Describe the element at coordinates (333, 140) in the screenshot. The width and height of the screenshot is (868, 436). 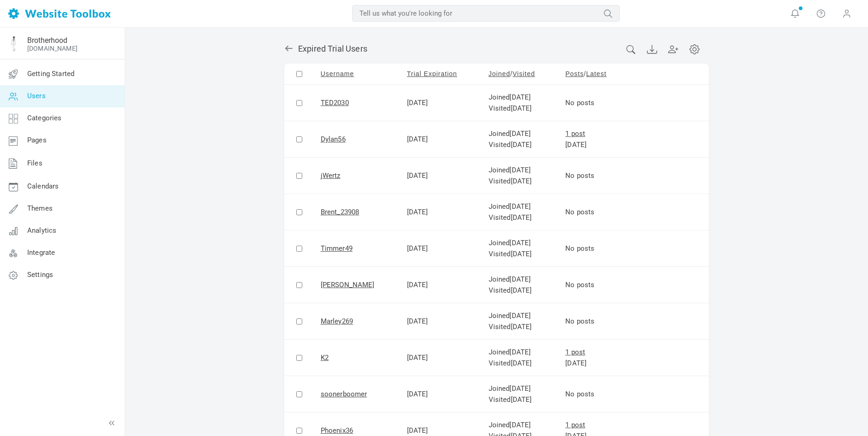
I see `a: Dylan56` at that location.